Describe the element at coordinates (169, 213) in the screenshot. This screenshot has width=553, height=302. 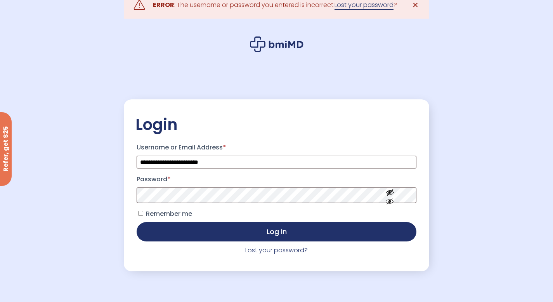
I see `span: Remember me` at that location.